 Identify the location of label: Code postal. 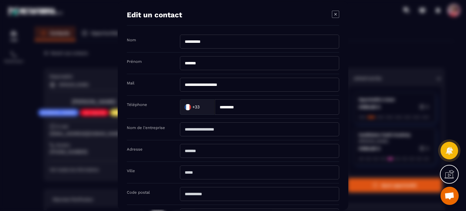
(138, 192).